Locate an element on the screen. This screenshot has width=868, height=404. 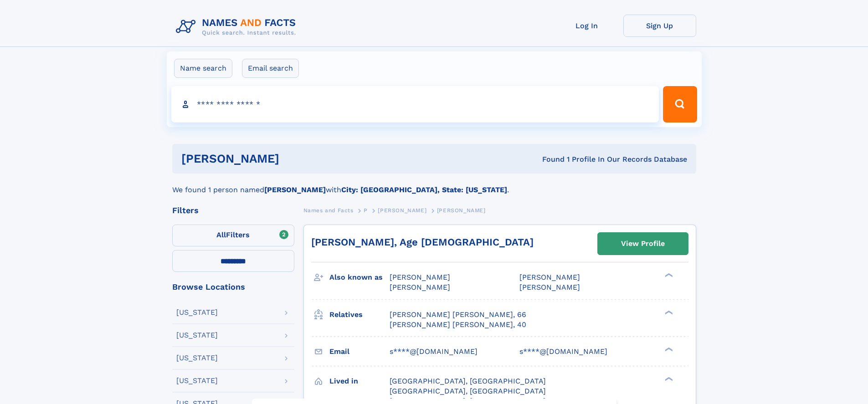
a: View Profile is located at coordinates (643, 244).